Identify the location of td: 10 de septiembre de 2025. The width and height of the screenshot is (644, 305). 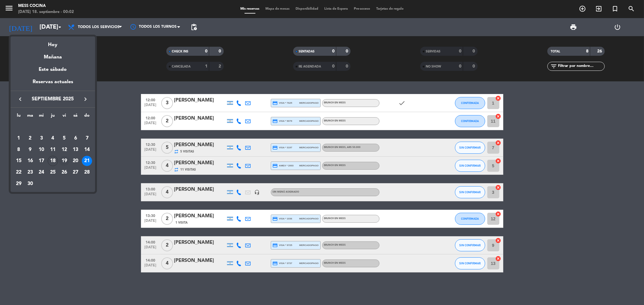
(41, 150).